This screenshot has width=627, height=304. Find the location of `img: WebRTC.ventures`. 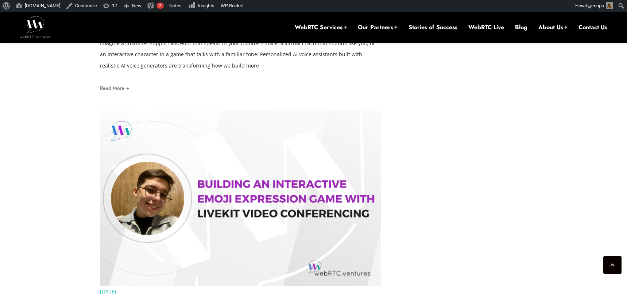

img: WebRTC.ventures is located at coordinates (35, 27).